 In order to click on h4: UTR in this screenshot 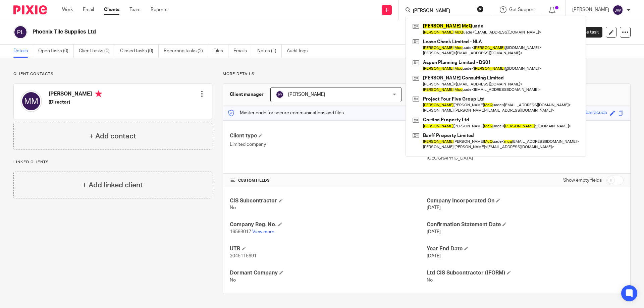, I will do `click(328, 248)`.